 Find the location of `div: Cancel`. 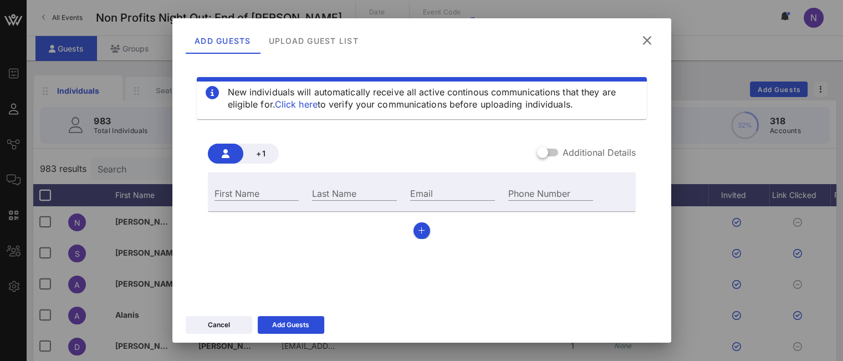

div: Cancel is located at coordinates (219, 325).